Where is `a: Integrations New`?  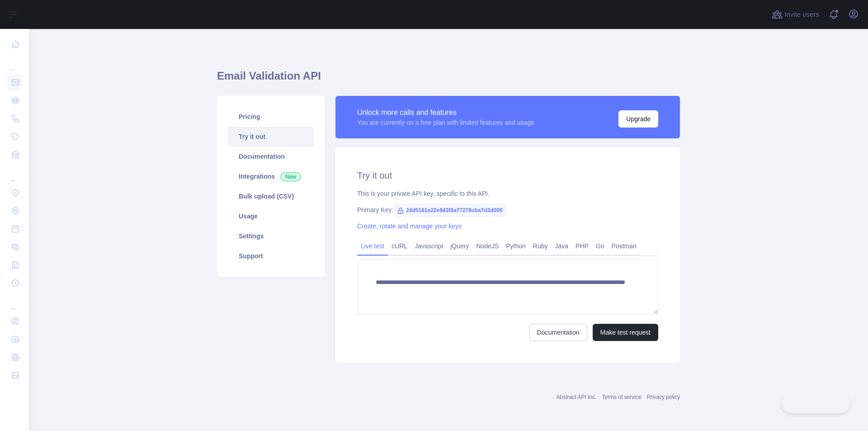 a: Integrations New is located at coordinates (271, 176).